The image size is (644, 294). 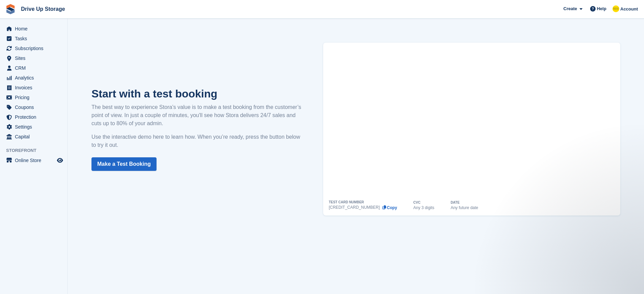 What do you see at coordinates (35, 87) in the screenshot?
I see `span: Invoices` at bounding box center [35, 87].